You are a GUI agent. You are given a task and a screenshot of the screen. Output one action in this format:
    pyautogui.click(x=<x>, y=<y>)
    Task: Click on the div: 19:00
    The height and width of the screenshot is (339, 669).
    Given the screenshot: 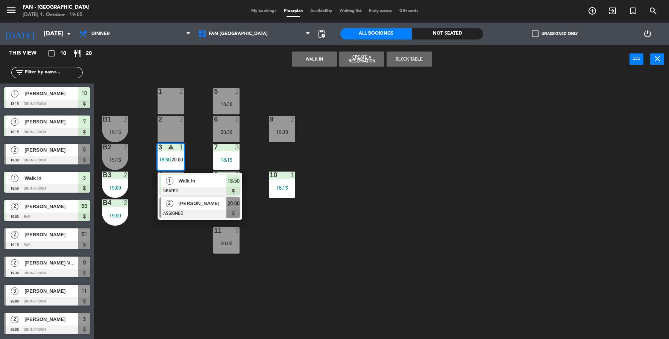 What is the action you would take?
    pyautogui.click(x=115, y=188)
    